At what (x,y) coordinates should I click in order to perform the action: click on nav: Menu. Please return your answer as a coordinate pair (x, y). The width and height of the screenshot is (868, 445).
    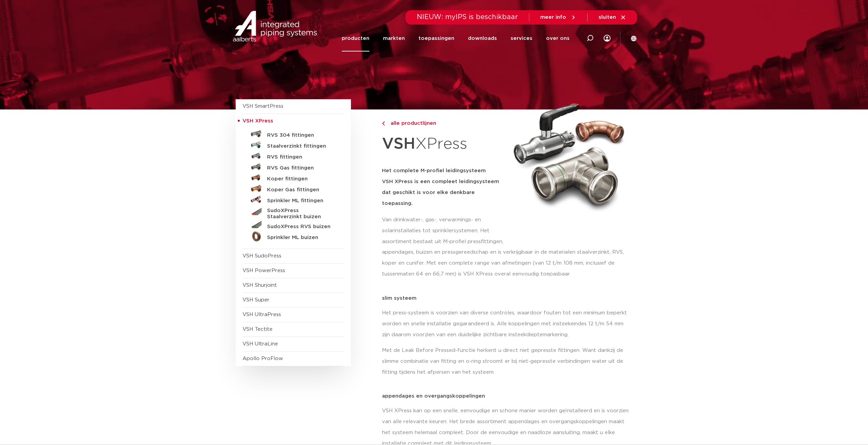
    Looking at the image, I should click on (456, 38).